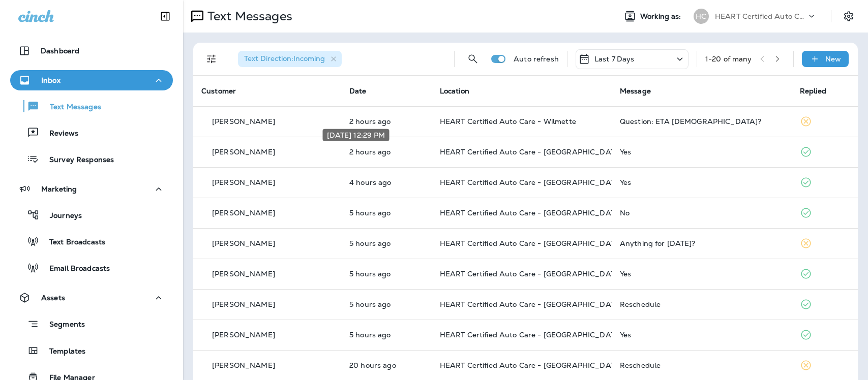 The image size is (868, 380). What do you see at coordinates (92, 51) in the screenshot?
I see `button: Dashboard` at bounding box center [92, 51].